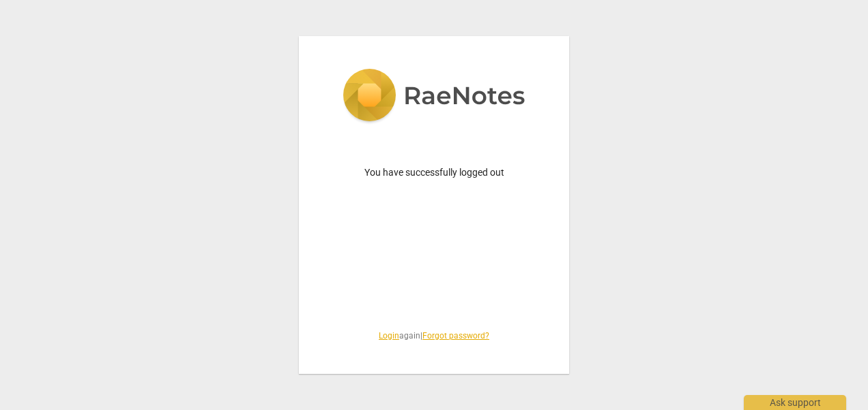 The image size is (868, 410). Describe the element at coordinates (456, 336) in the screenshot. I see `a: Forgot password?` at that location.